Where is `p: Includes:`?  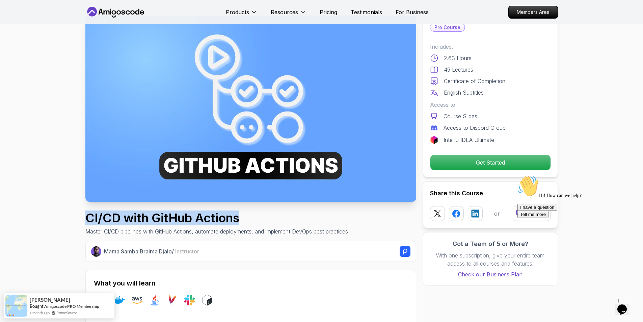 p: Includes: is located at coordinates (491, 47).